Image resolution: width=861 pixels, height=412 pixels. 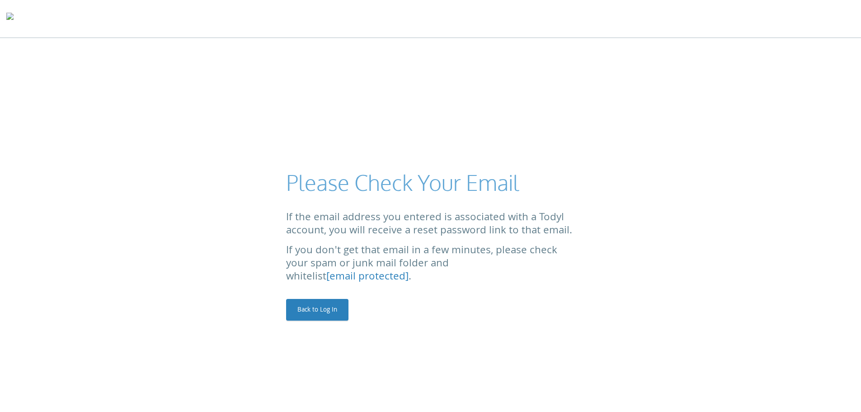 I want to click on a: [email protected], so click(x=368, y=277).